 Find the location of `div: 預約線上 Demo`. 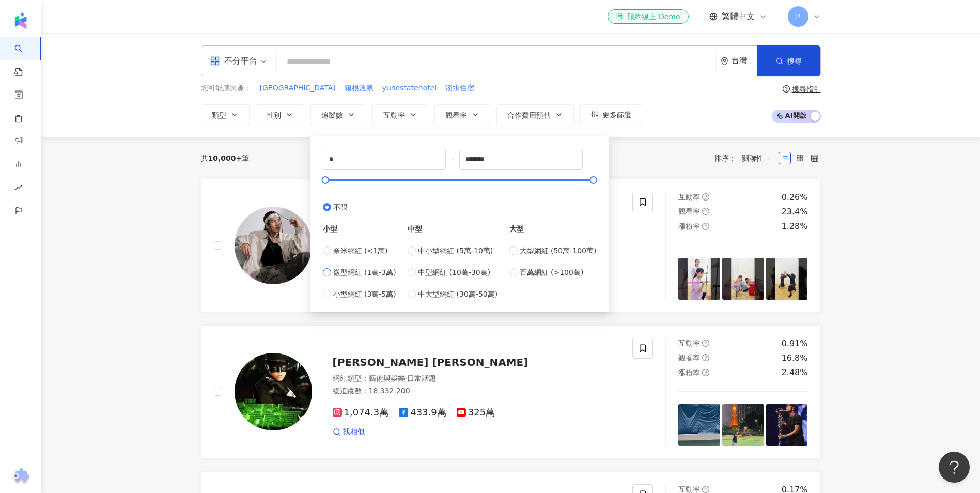

div: 預約線上 Demo is located at coordinates (648, 16).